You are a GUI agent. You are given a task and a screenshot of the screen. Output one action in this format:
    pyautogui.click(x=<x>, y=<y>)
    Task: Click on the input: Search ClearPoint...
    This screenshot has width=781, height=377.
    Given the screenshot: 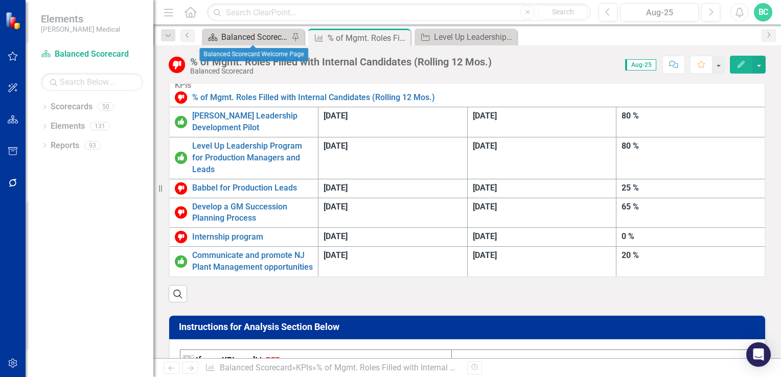 What is the action you would take?
    pyautogui.click(x=399, y=12)
    